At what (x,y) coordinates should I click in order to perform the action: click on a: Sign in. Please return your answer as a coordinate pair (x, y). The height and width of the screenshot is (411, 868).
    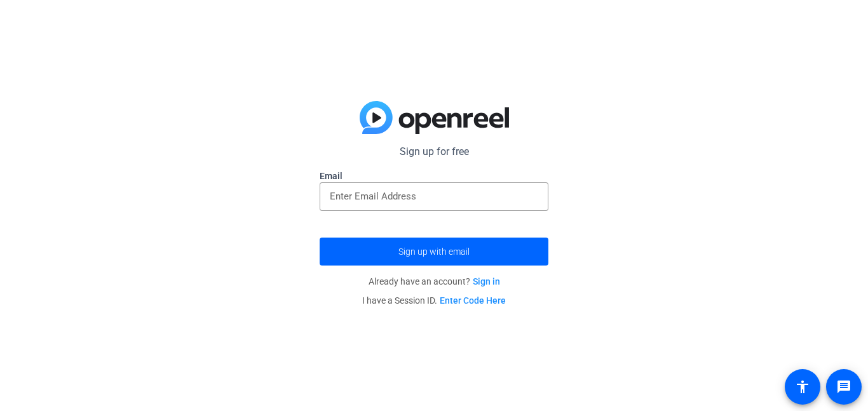
    Looking at the image, I should click on (486, 282).